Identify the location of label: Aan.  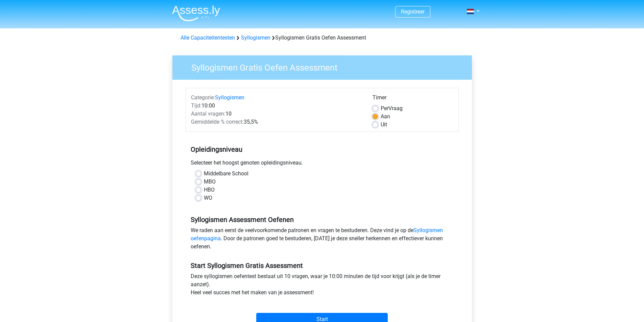
(385, 117).